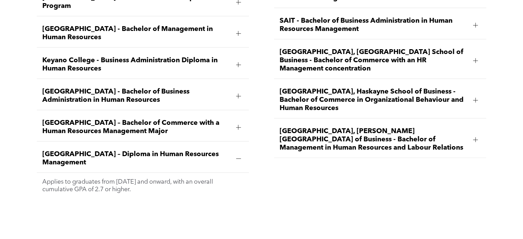  I want to click on span: Keyano College - Business Administration Diploma in Human Resources, so click(136, 65).